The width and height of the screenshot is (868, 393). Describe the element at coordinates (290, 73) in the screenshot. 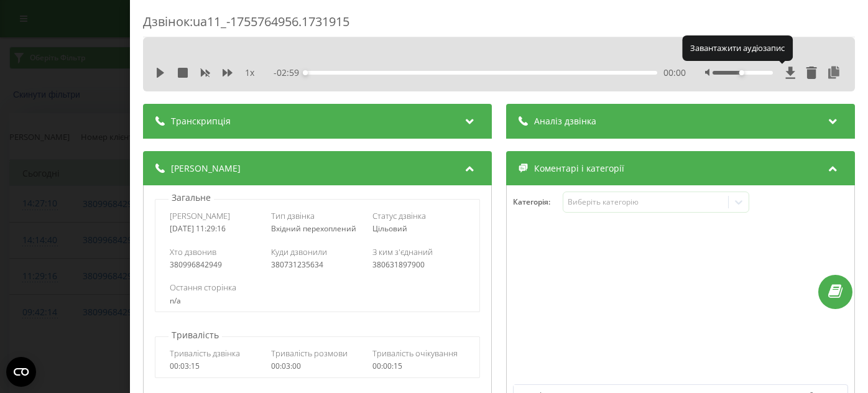

I see `span: - 02:59` at that location.